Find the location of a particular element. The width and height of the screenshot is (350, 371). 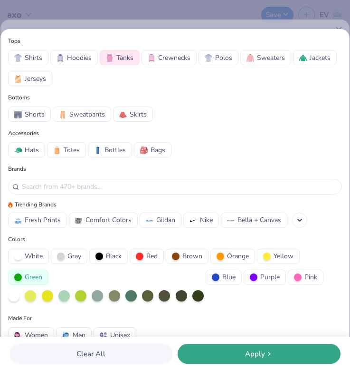

button: Orange is located at coordinates (233, 256).